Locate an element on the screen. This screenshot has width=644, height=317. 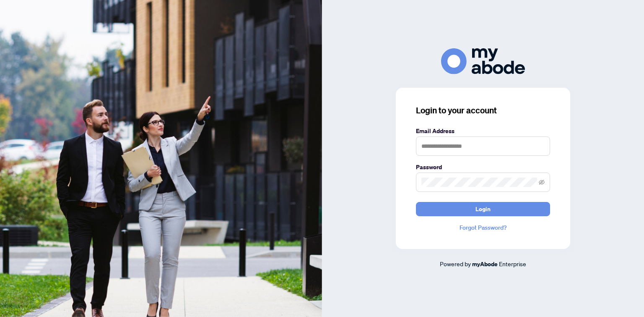
span: Powered by is located at coordinates (455, 264).